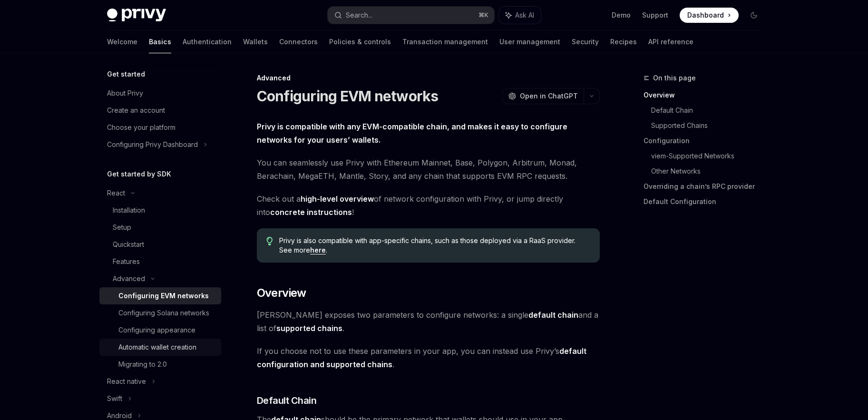 This screenshot has height=420, width=868. What do you see at coordinates (160, 296) in the screenshot?
I see `a: Configuring EVM networks` at bounding box center [160, 296].